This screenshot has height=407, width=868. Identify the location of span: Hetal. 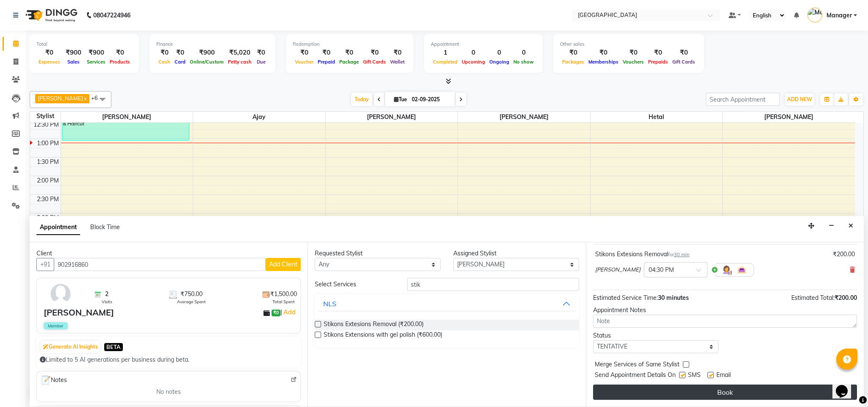
(657, 117).